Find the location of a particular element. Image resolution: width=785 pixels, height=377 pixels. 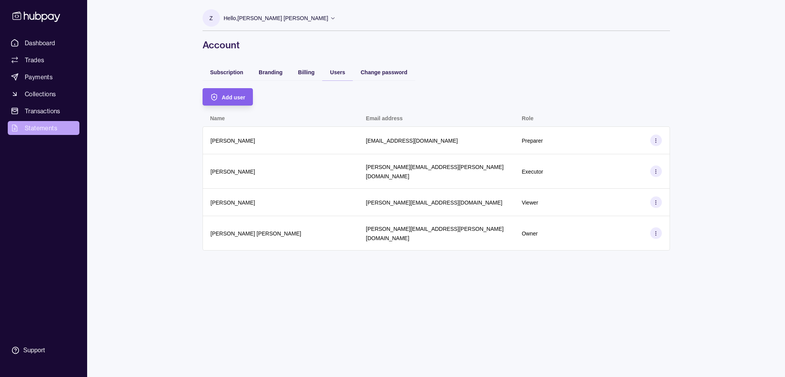

a: Trades is located at coordinates (43, 60).